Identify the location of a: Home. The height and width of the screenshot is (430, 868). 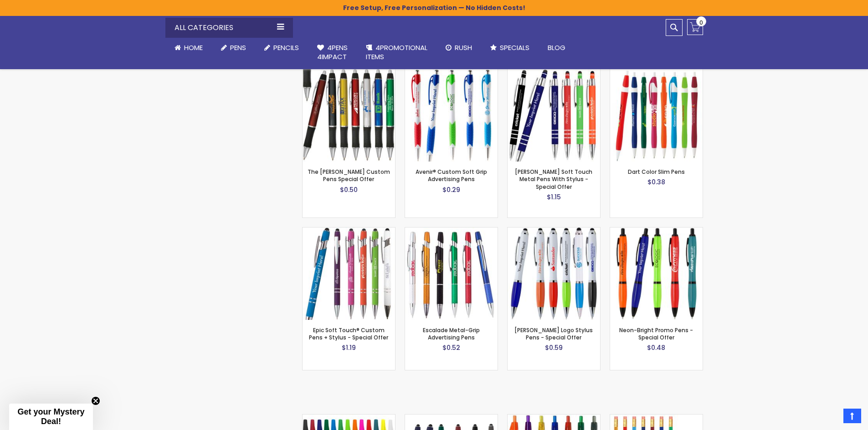
(189, 47).